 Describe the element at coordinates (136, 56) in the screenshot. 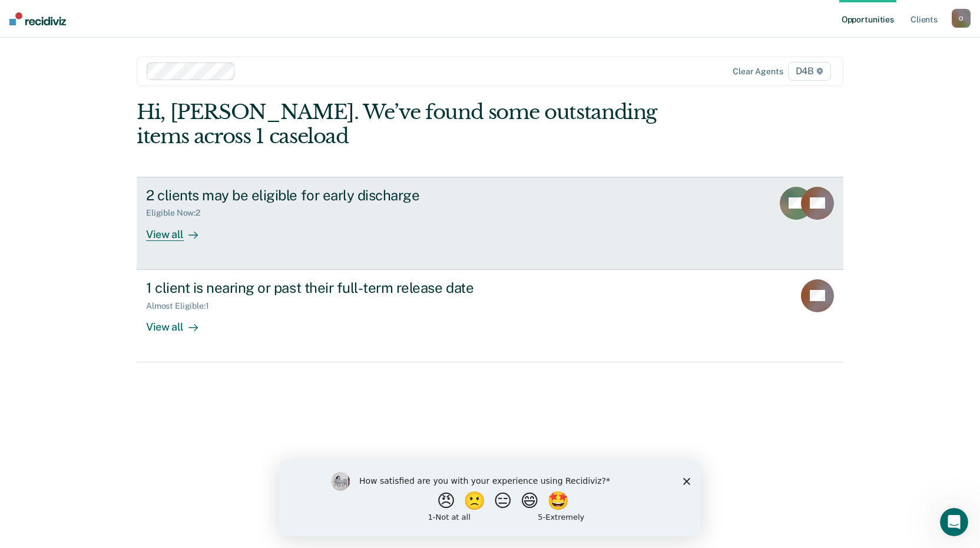

I see `div: 1 - Not at all` at that location.